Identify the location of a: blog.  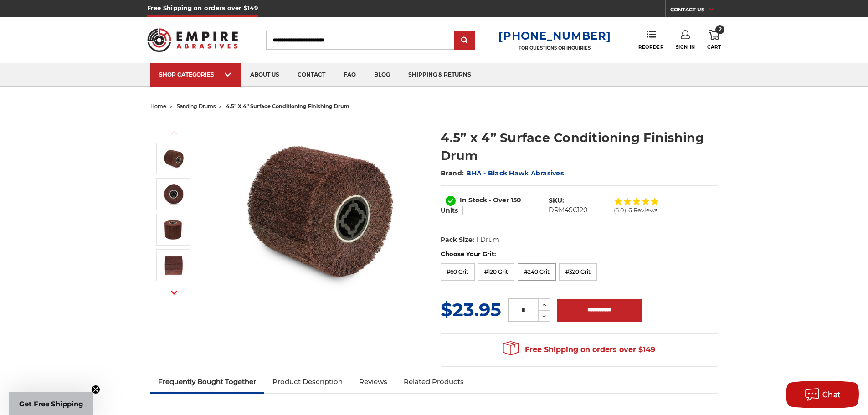
(382, 75).